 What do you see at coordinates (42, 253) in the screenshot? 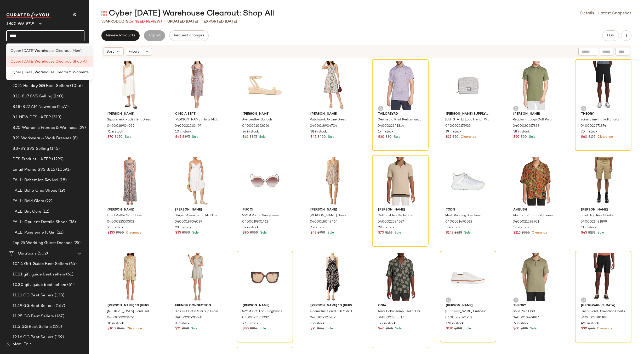
I see `span: (502)` at bounding box center [42, 253].